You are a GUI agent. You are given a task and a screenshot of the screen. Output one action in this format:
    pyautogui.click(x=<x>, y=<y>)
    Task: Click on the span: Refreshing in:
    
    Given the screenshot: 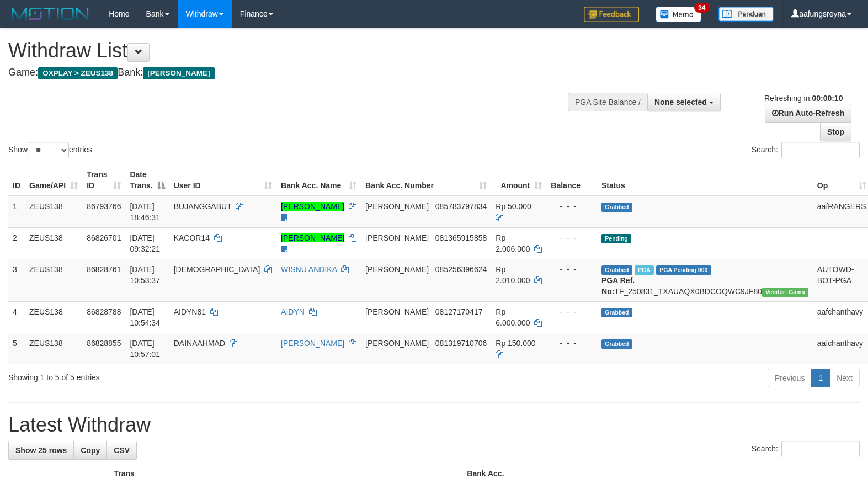 What is the action you would take?
    pyautogui.click(x=803, y=98)
    